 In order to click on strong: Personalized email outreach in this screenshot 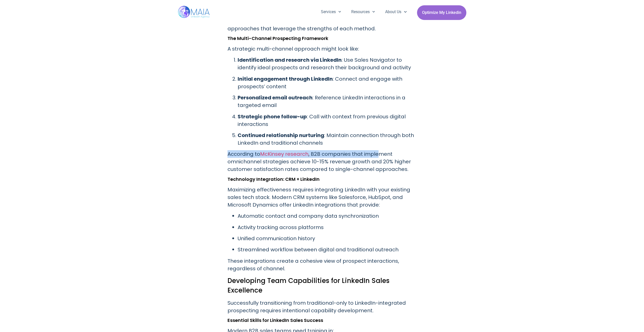, I will do `click(275, 98)`.